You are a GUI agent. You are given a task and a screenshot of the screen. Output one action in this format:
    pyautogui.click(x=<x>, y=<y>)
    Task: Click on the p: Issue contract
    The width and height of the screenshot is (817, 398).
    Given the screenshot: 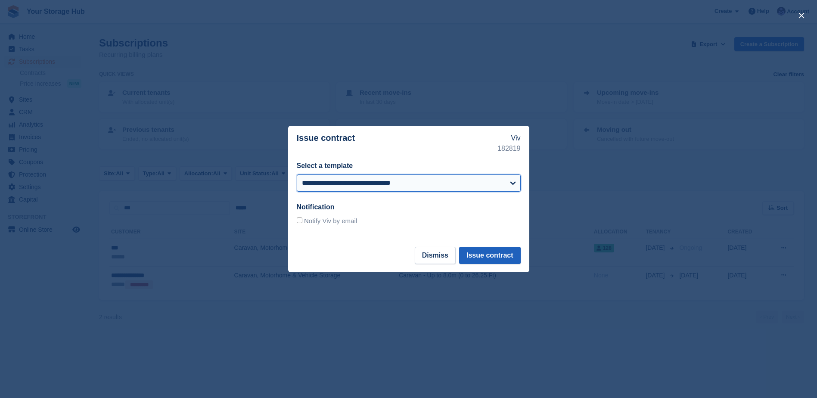 What is the action you would take?
    pyautogui.click(x=397, y=143)
    